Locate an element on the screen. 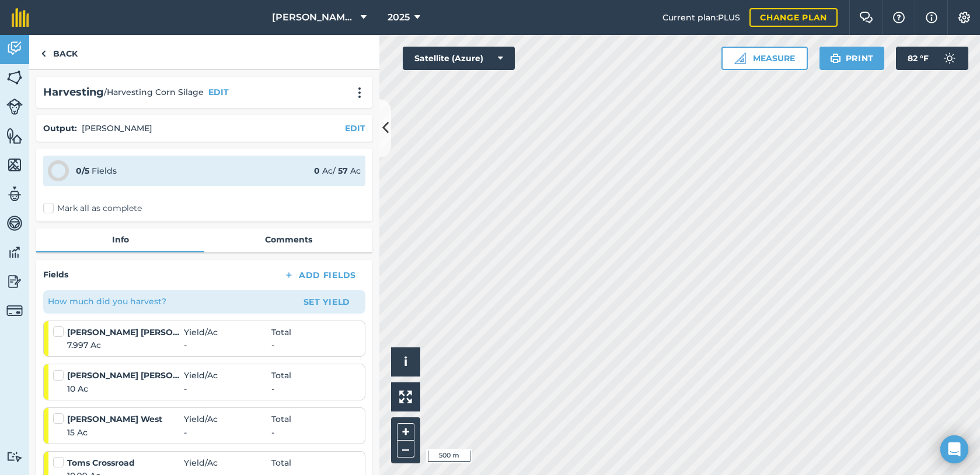 The width and height of the screenshot is (980, 475). p: How much did you harvest? is located at coordinates (107, 301).